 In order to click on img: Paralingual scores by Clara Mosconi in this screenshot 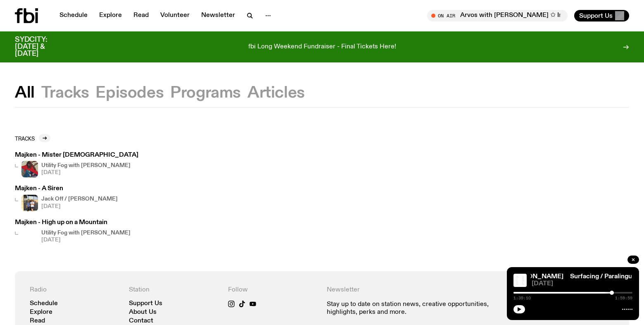, I will do `click(520, 281)`.